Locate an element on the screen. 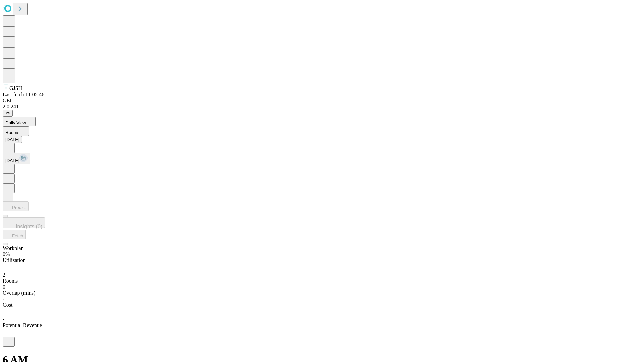 The width and height of the screenshot is (644, 362). span: Utilization is located at coordinates (14, 260).